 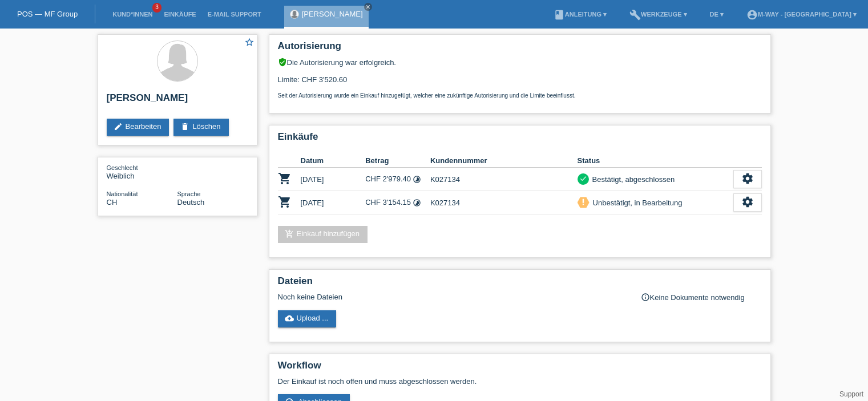 What do you see at coordinates (636, 202) in the screenshot?
I see `div: Unbestätigt, in Bearbeitung` at bounding box center [636, 202].